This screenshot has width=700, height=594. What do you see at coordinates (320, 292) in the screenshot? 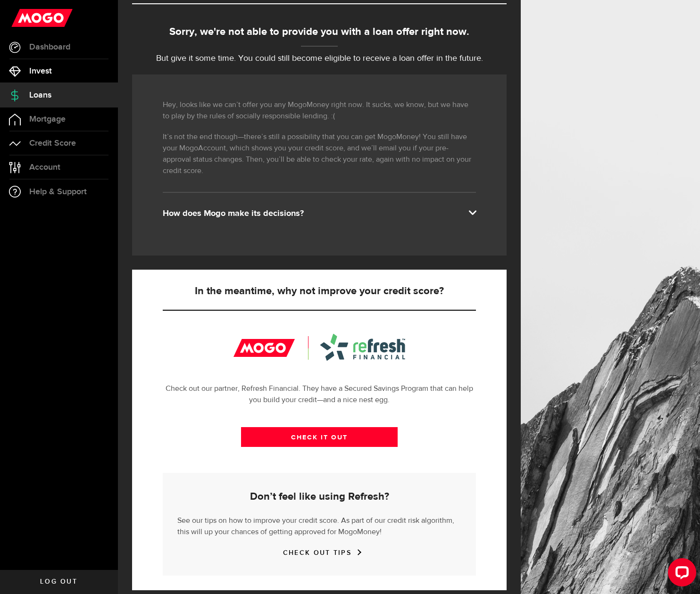
I see `h5: In the meantime, why not improve your credit score?` at bounding box center [320, 292].